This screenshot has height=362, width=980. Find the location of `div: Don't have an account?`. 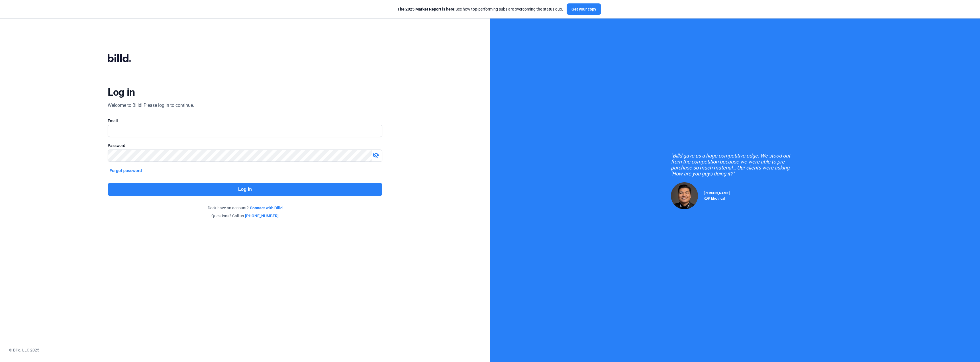

div: Don't have an account? is located at coordinates (245, 208).